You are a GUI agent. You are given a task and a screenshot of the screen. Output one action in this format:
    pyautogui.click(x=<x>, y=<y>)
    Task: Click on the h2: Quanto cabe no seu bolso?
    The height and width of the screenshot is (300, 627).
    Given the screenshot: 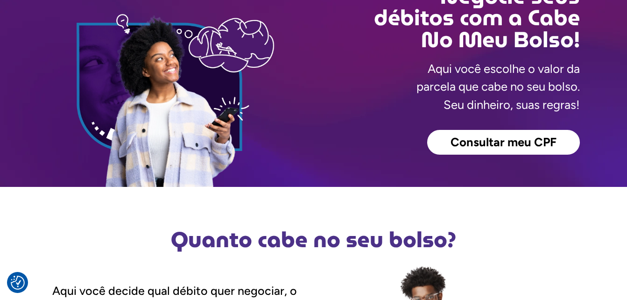 What is the action you would take?
    pyautogui.click(x=314, y=239)
    